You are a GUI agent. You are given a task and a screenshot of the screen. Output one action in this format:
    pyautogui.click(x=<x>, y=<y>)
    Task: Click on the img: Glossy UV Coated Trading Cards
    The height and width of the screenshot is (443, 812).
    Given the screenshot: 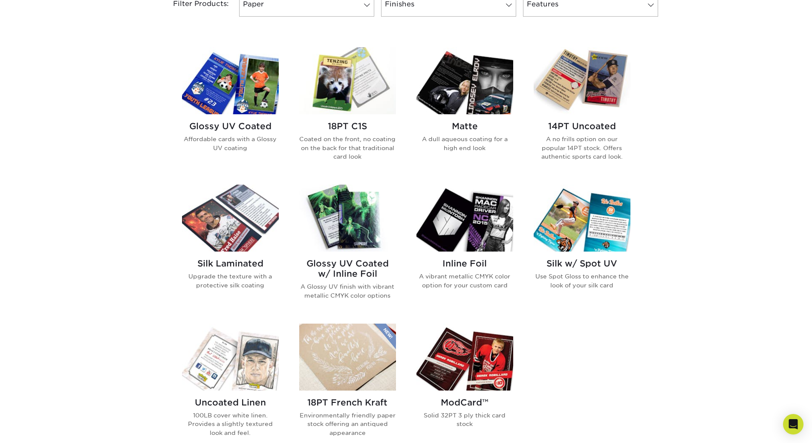 What is the action you would take?
    pyautogui.click(x=230, y=81)
    